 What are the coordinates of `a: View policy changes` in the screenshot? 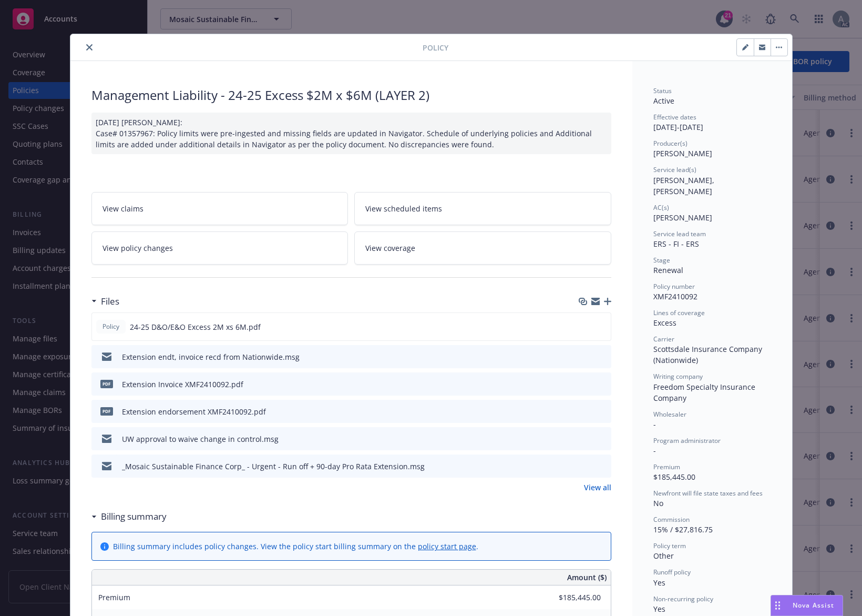 It's located at (220, 248).